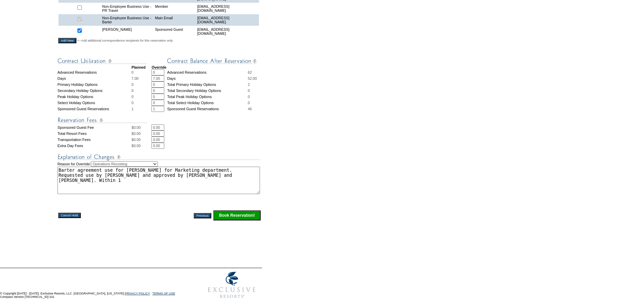 The width and height of the screenshot is (644, 308). What do you see at coordinates (94, 85) in the screenshot?
I see `td: Primary Holiday Options` at bounding box center [94, 85].